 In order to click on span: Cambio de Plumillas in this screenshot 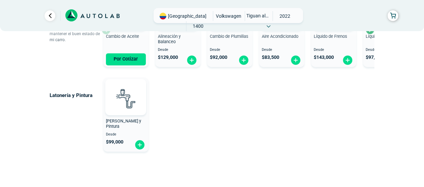, I will do `click(229, 36)`.